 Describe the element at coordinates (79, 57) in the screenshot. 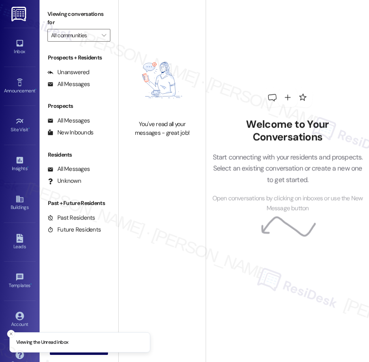

I see `div: Prospects + Residents` at that location.